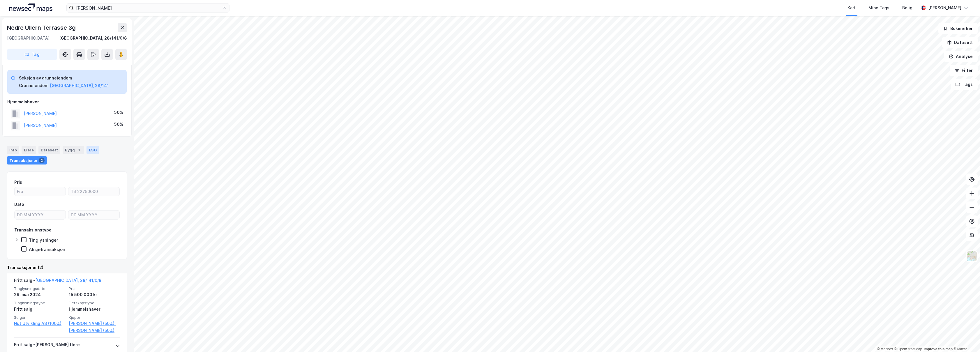 The width and height of the screenshot is (980, 352). I want to click on div: 15 500 000 kr, so click(94, 294).